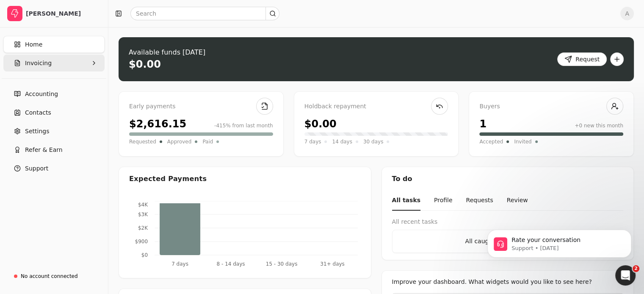 This screenshot has height=294, width=644. What do you see at coordinates (54, 94) in the screenshot?
I see `a: Accounting` at bounding box center [54, 94].